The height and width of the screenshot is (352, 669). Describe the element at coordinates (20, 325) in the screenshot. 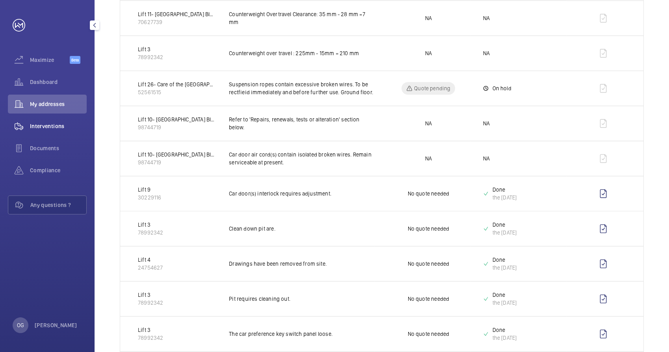

I see `p: OG` at that location.